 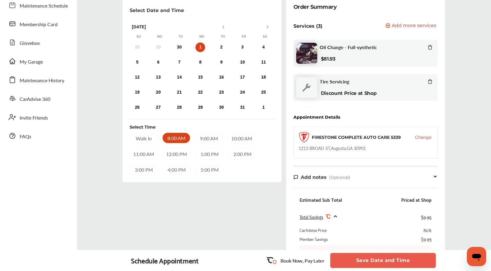 I want to click on div: Choose Tuesday, October 7th, 2025, so click(x=179, y=62).